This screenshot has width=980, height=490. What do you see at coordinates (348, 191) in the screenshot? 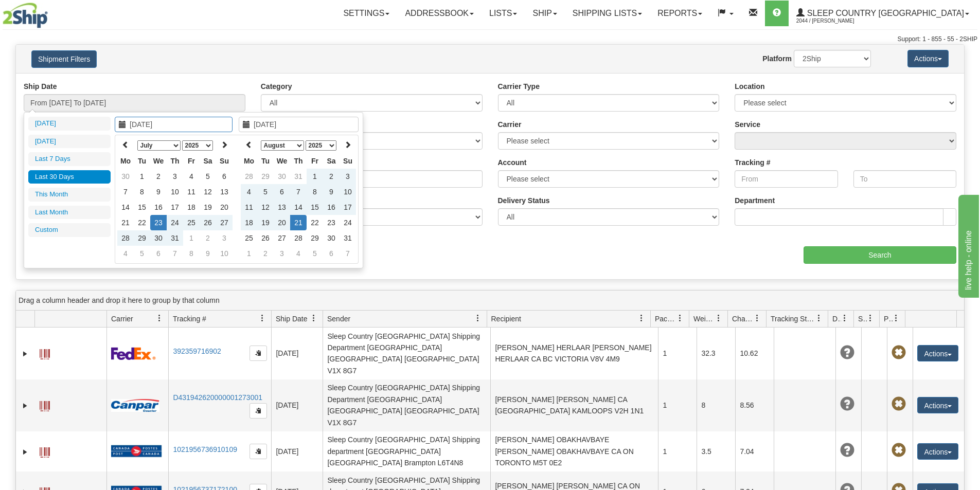
I see `td: 10` at bounding box center [348, 191].